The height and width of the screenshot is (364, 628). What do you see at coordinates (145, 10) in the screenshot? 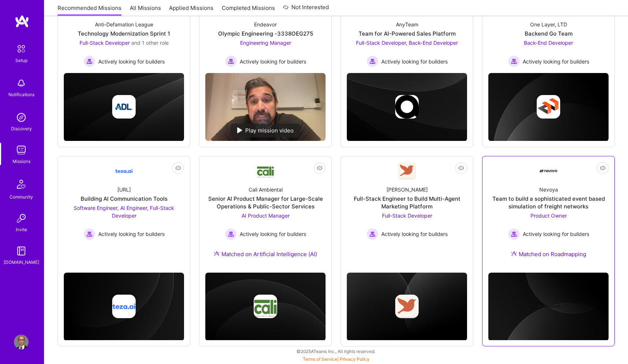
I see `a: All Missions` at bounding box center [145, 10].